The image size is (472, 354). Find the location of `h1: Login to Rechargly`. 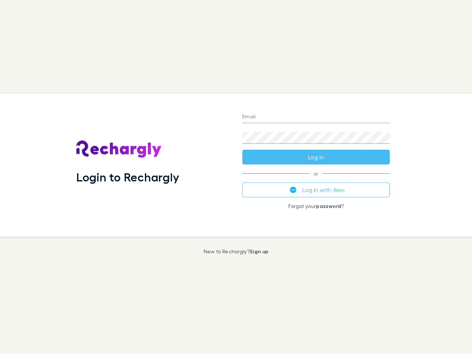

h1: Login to Rechargly is located at coordinates (127, 177).